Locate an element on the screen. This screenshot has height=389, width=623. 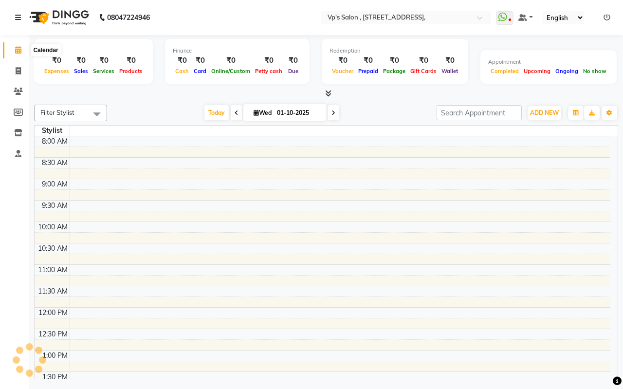
span: No show is located at coordinates (595, 71).